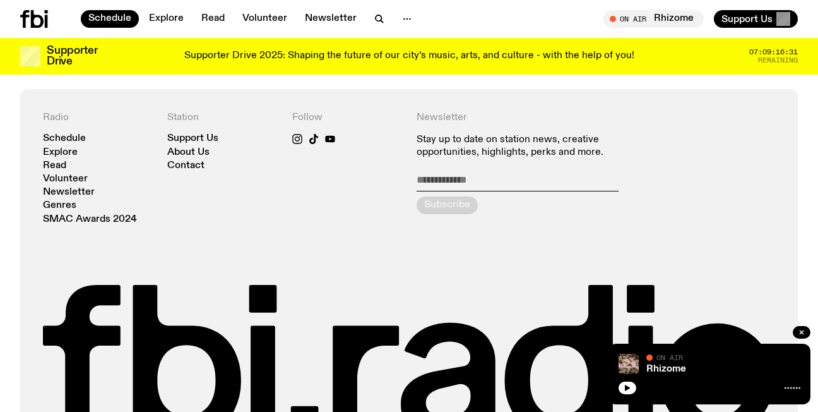 This screenshot has height=412, width=818. What do you see at coordinates (666, 369) in the screenshot?
I see `a: Rhizome` at bounding box center [666, 369].